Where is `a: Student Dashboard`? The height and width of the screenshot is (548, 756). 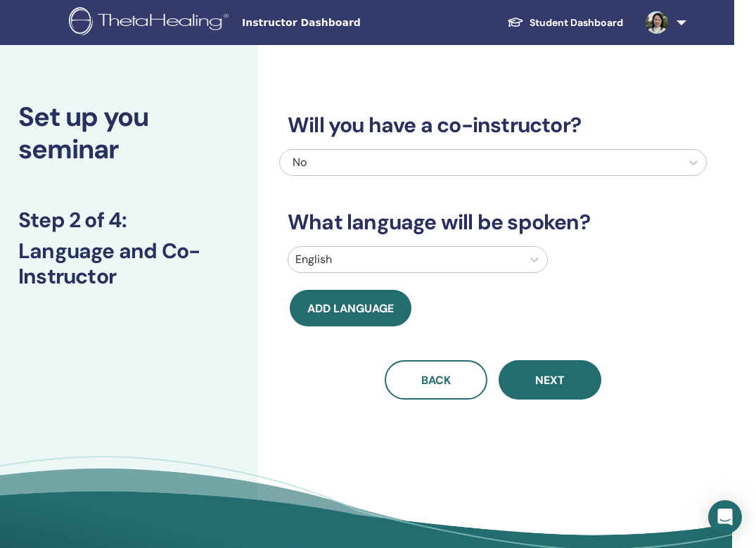 a: Student Dashboard is located at coordinates (565, 23).